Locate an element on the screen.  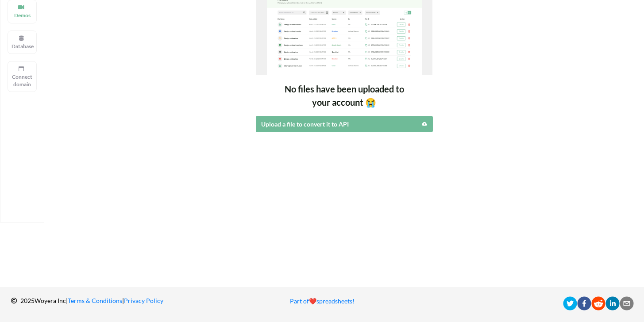
div: Upload a file to convert it to API is located at coordinates (323, 124).